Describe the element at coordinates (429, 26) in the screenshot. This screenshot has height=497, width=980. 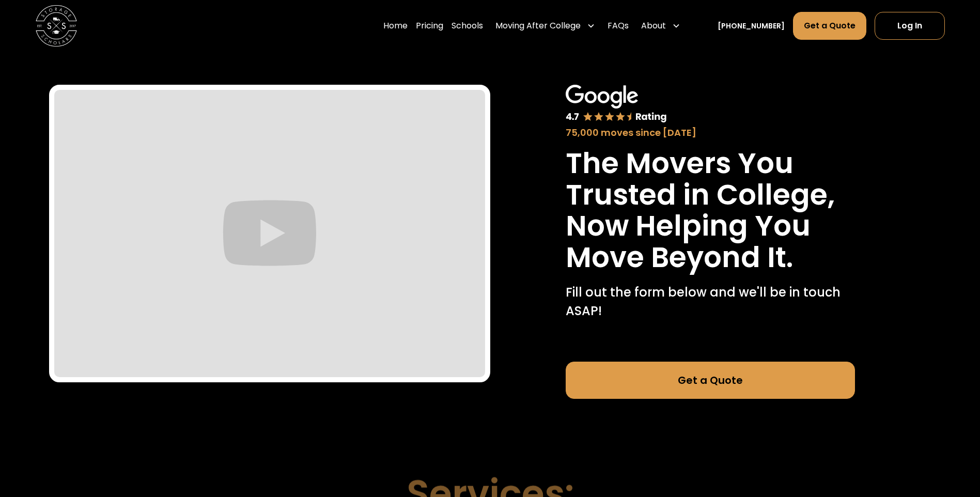
I see `a: Pricing` at that location.